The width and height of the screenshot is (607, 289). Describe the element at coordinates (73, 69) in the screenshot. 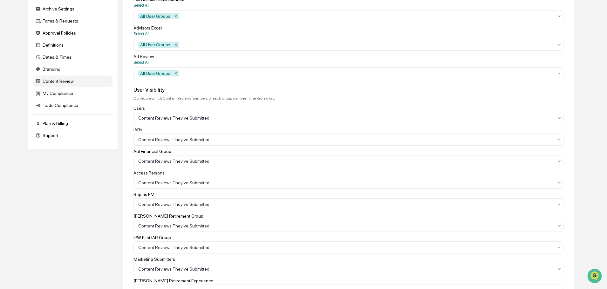

I see `div: Branding` at that location.